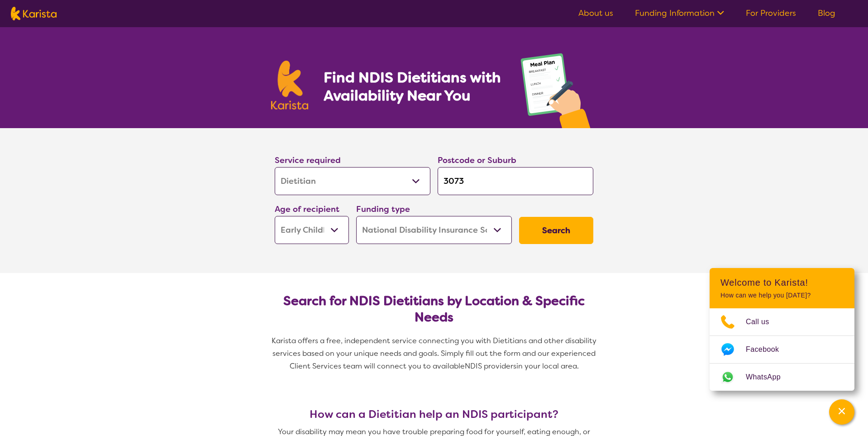 This screenshot has height=436, width=868. What do you see at coordinates (767, 349) in the screenshot?
I see `span: Facebook` at bounding box center [767, 349].